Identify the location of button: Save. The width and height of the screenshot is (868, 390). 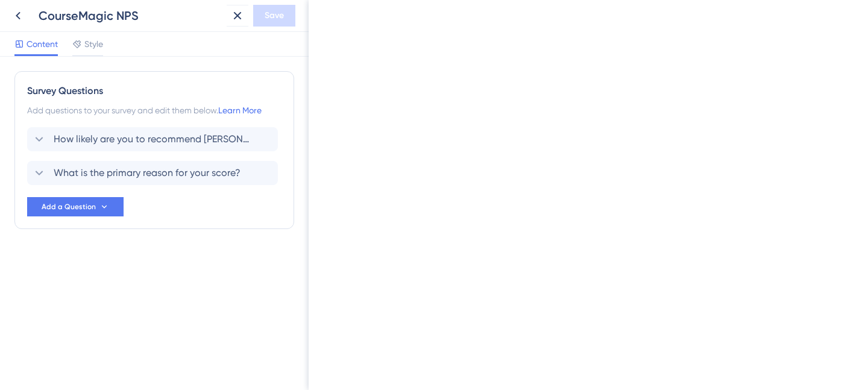
(274, 16).